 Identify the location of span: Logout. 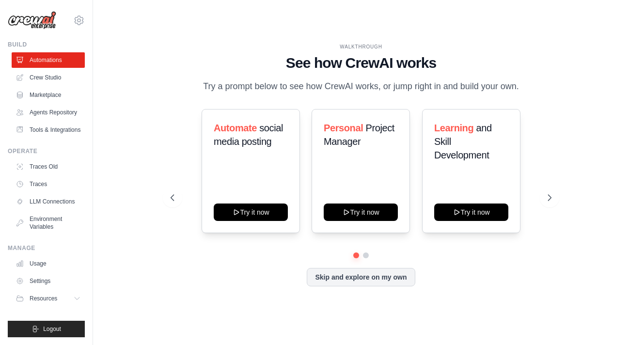
(52, 329).